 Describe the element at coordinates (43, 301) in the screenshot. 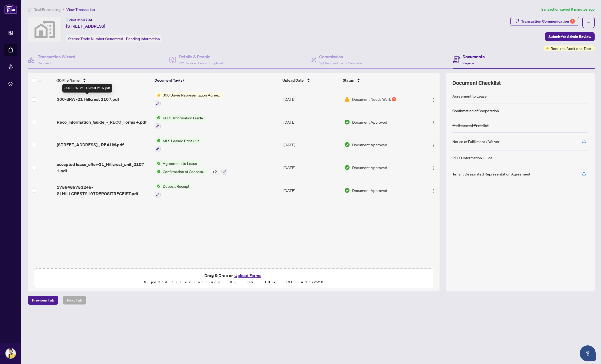

I see `button: Previous Tab` at that location.